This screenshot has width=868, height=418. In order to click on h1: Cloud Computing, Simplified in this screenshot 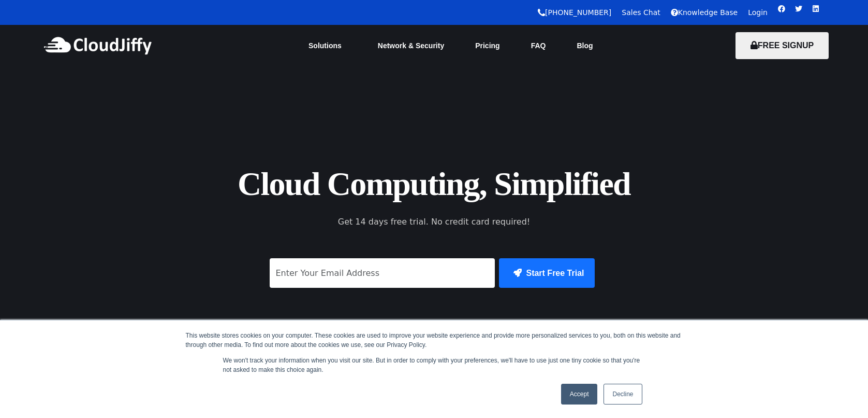, I will do `click(434, 184)`.